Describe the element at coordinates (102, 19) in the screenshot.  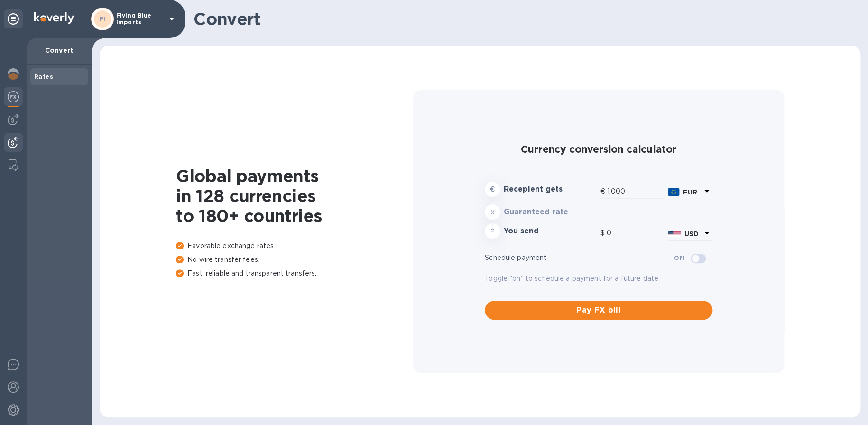
I see `b: FI` at that location.